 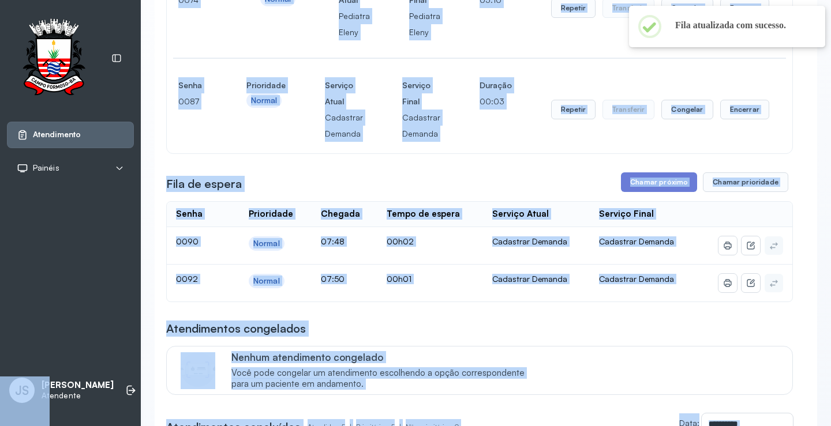 What do you see at coordinates (77, 396) in the screenshot?
I see `p: Atendente` at bounding box center [77, 396].